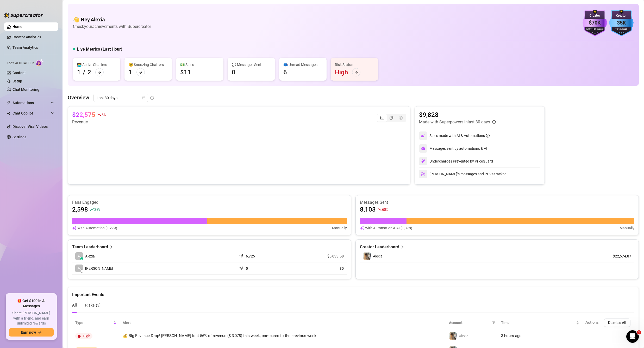 Image resolution: width=644 pixels, height=348 pixels. I want to click on article: Team Leaderboard, so click(90, 247).